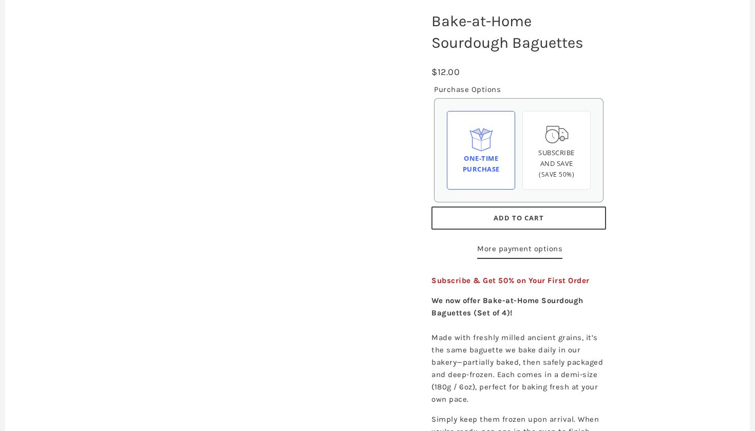  I want to click on strong: We now offer Bake-at-Home Sourdough Baguettes (Set of 4)!, so click(508, 307).